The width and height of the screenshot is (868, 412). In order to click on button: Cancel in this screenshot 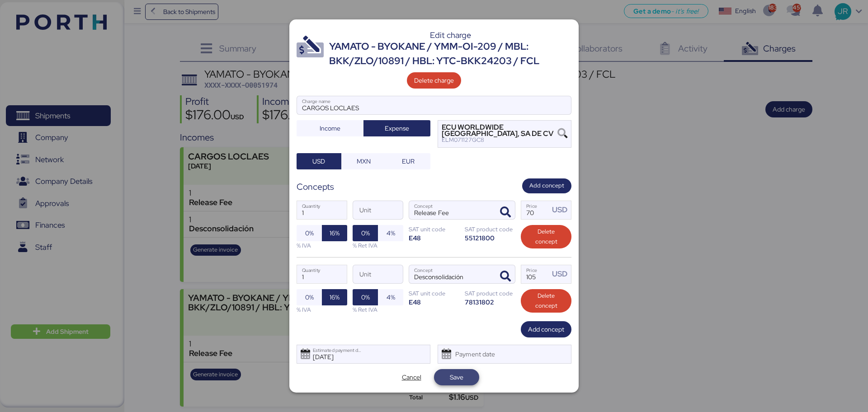, I will do `click(411, 378)`.